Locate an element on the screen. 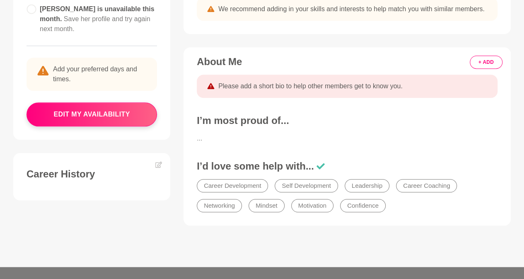 This screenshot has width=524, height=279. button: edit my availability is located at coordinates (92, 114).